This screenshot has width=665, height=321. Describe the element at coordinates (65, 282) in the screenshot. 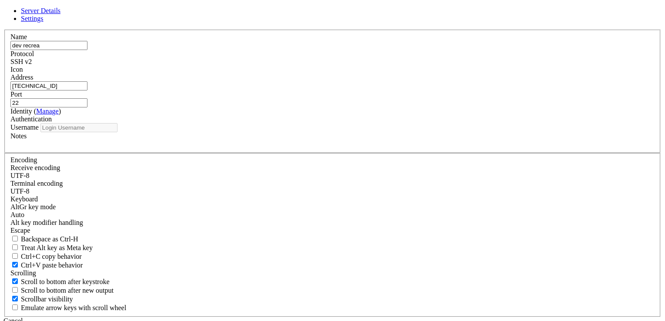

I see `span: Scroll to bottom after keystroke` at that location.